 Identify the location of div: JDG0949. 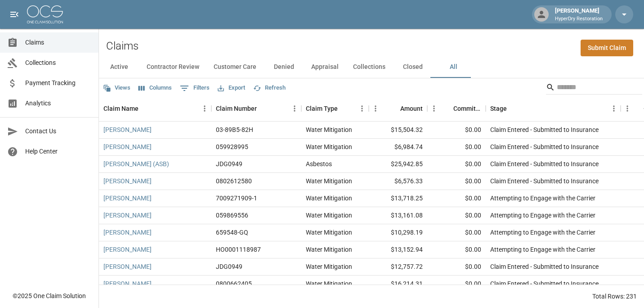
(229, 164).